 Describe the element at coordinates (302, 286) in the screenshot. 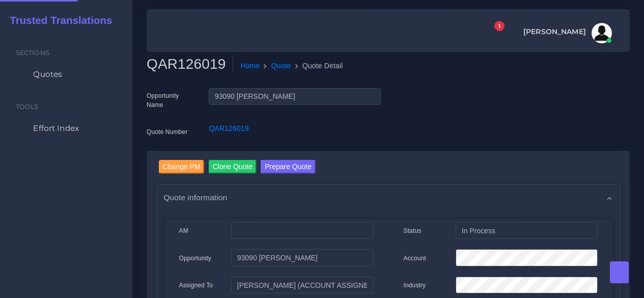

I see `input: pm` at that location.